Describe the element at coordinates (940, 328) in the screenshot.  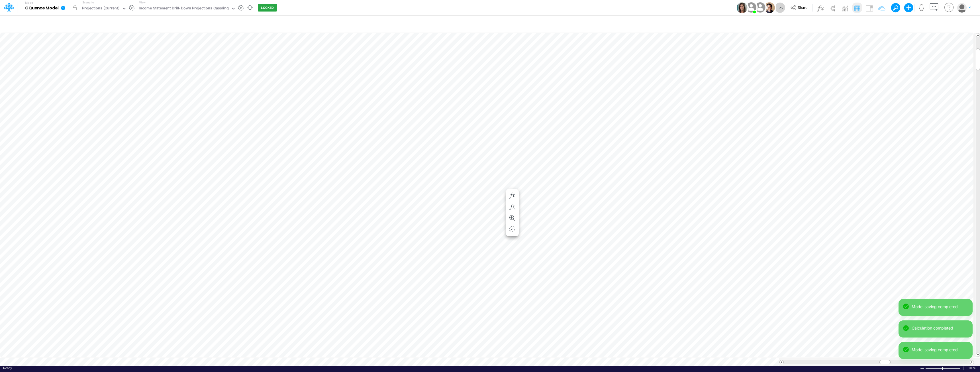
I see `div: Calculation completed` at that location.